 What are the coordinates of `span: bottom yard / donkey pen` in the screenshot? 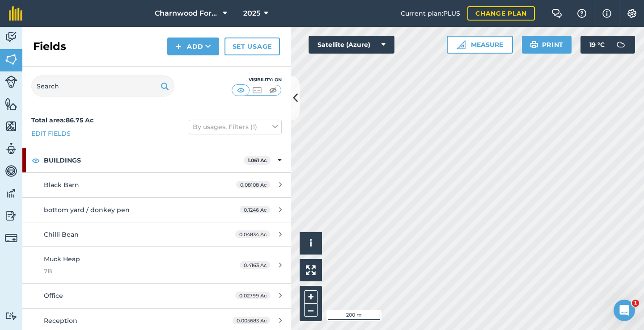 It's located at (87, 210).